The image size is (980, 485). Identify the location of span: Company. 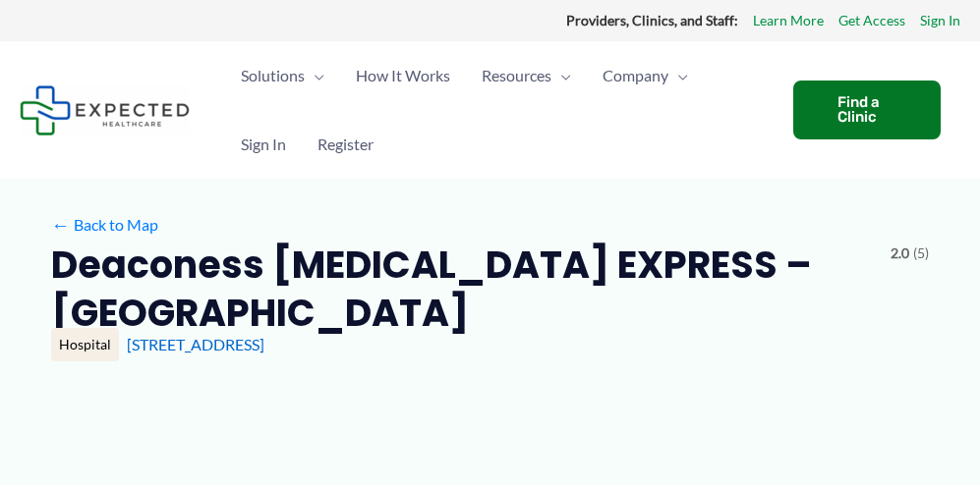
(635, 76).